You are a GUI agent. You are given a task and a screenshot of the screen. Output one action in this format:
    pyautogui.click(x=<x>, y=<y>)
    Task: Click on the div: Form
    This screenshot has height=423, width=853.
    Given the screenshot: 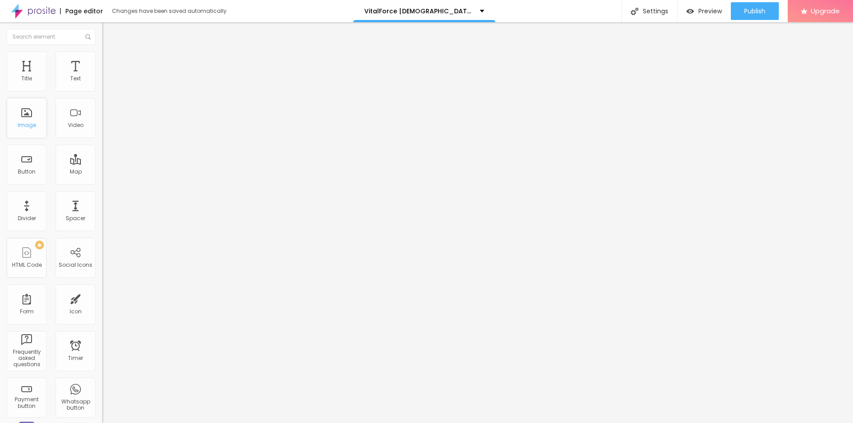 What is the action you would take?
    pyautogui.click(x=27, y=312)
    